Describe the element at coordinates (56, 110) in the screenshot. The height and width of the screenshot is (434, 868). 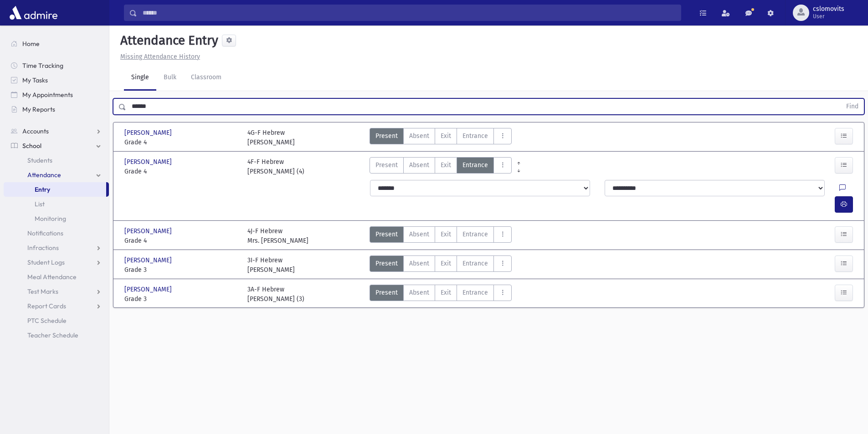
I see `a: My Reports` at that location.